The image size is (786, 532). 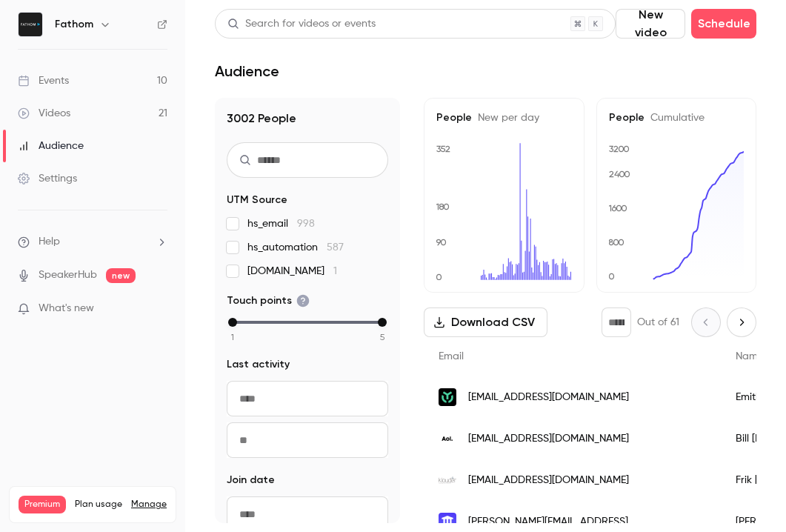 I want to click on span: Email, so click(x=451, y=356).